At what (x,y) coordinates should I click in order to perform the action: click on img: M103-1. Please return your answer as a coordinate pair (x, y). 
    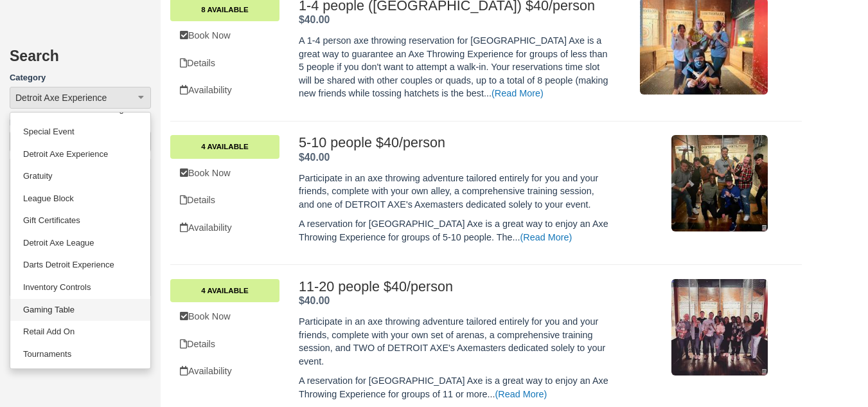
    Looking at the image, I should click on (720, 183).